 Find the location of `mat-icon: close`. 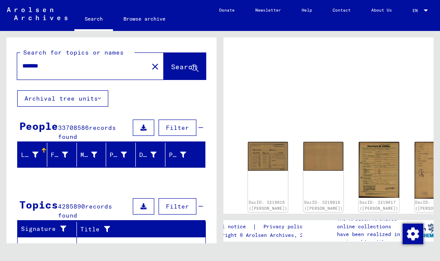

mat-icon: close is located at coordinates (155, 67).